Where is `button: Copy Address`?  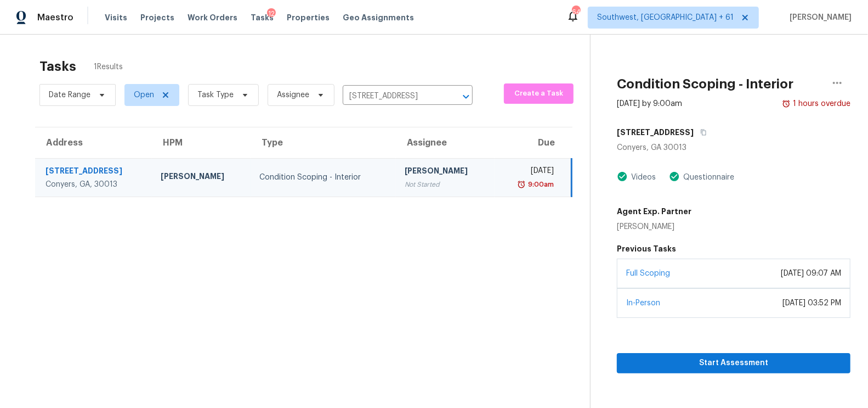 button: Copy Address is located at coordinates (701, 132).